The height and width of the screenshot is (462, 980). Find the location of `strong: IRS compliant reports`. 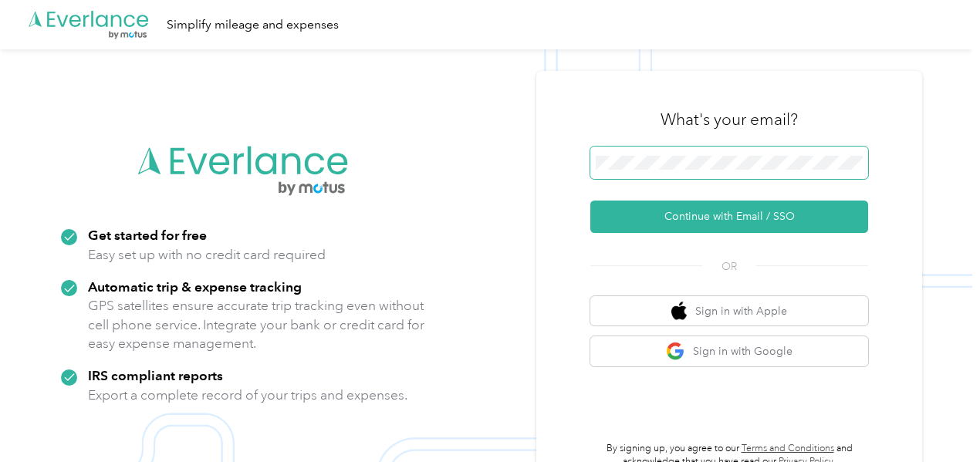

strong: IRS compliant reports is located at coordinates (155, 375).